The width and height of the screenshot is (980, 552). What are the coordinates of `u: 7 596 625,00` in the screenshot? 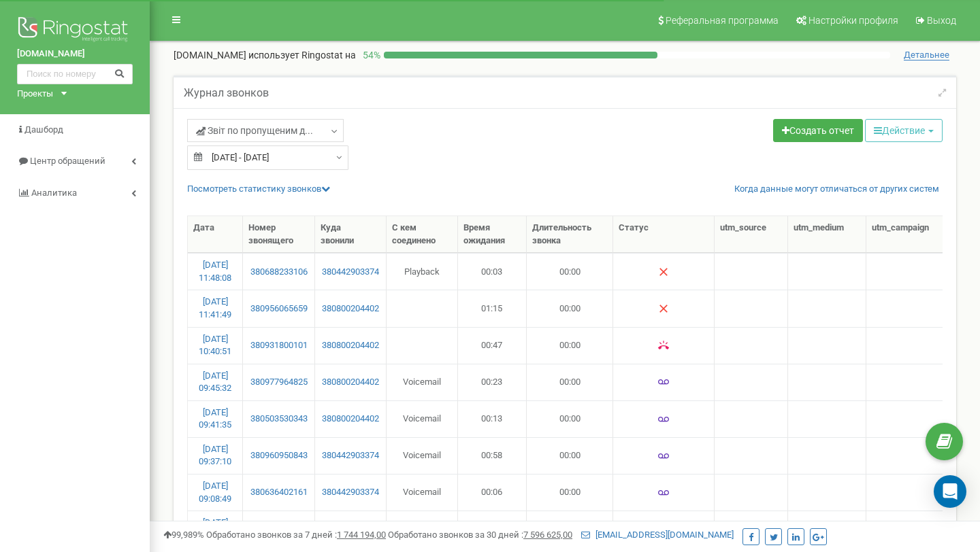 It's located at (548, 534).